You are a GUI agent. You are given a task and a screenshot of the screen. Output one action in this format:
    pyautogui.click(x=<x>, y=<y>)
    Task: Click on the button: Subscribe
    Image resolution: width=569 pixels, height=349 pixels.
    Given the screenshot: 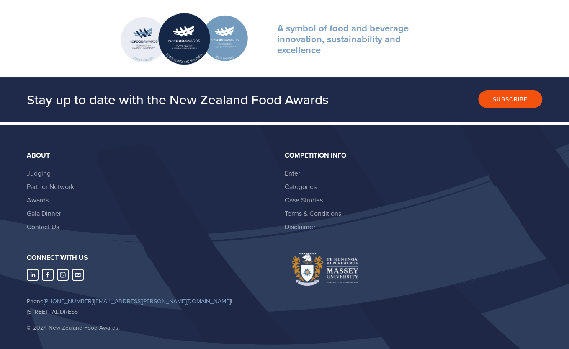 What is the action you would take?
    pyautogui.click(x=510, y=99)
    